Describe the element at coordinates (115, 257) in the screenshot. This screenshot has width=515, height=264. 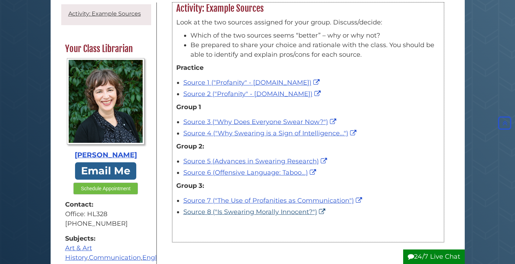
I see `a: Communication` at that location.